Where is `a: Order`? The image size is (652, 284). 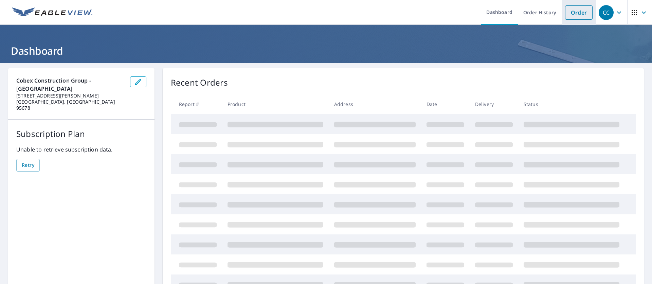
a: Order is located at coordinates (578, 13).